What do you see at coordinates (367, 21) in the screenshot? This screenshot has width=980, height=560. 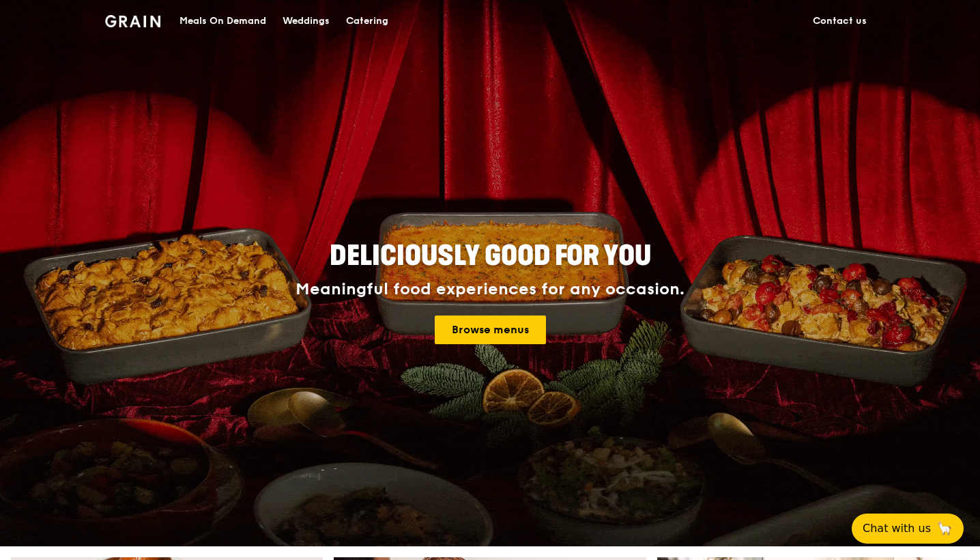 I see `div: Catering` at bounding box center [367, 21].